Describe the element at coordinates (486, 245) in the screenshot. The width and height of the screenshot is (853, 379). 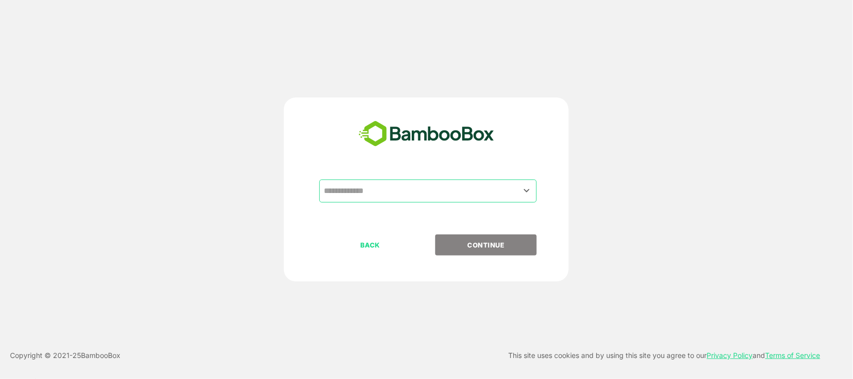
I see `p: CONTINUE` at that location.